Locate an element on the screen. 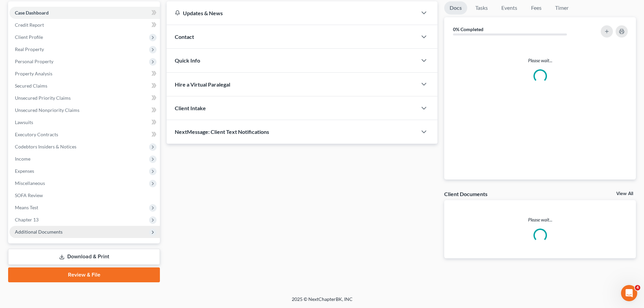 Image resolution: width=644 pixels, height=308 pixels. span: 4 is located at coordinates (638, 288).